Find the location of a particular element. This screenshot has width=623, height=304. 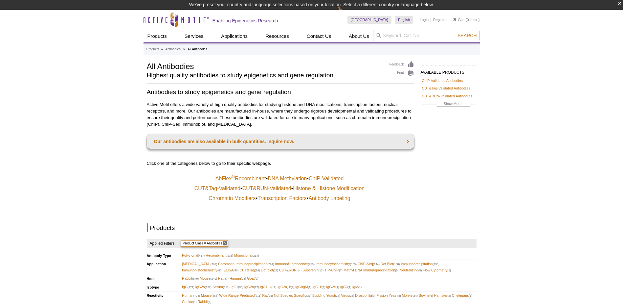

span: Monoclonal is located at coordinates (246, 255).